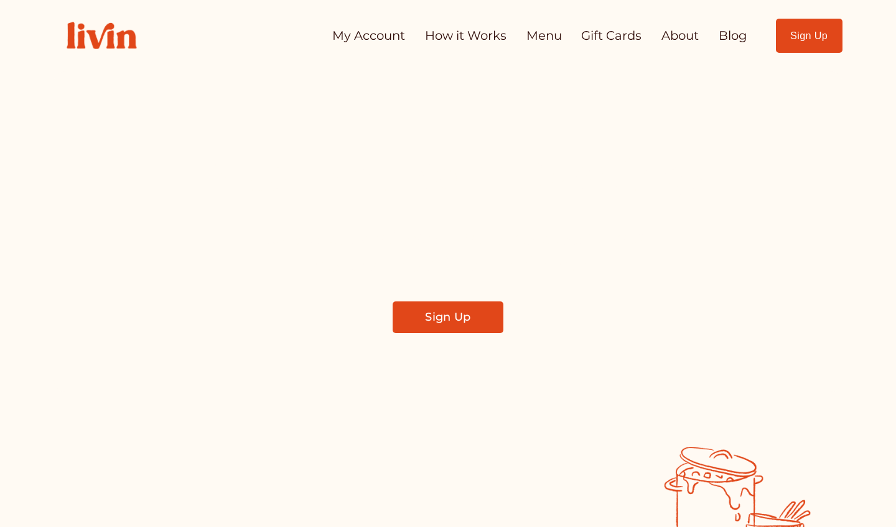 This screenshot has width=896, height=527. What do you see at coordinates (448, 250) in the screenshot?
I see `span: Find a local chef who prepares customized, healthy meals in your kitchen` at bounding box center [448, 250].